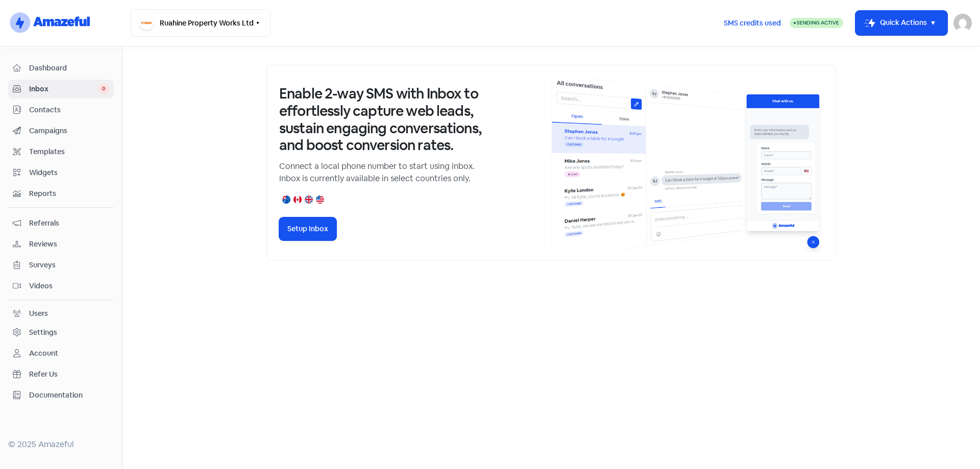 The image size is (980, 469). Describe the element at coordinates (382, 172) in the screenshot. I see `p: Connect a local phone number to start using inbox. Inbox is currently available in select countri...` at that location.